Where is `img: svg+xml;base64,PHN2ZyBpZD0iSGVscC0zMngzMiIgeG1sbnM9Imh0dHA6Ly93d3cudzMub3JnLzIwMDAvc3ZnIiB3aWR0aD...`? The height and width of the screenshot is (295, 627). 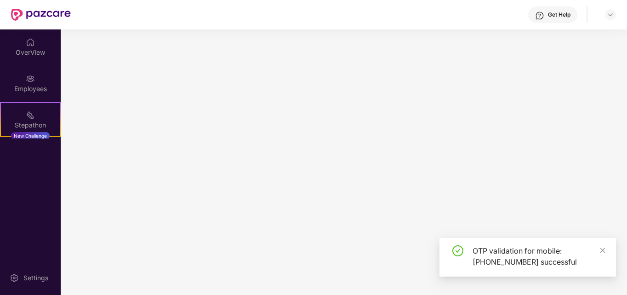 img: svg+xml;base64,PHN2ZyBpZD0iSGVscC0zMngzMiIgeG1sbnM9Imh0dHA6Ly93d3cudzMub3JnLzIwMDAvc3ZnIiB3aWR0aD... is located at coordinates (539, 16).